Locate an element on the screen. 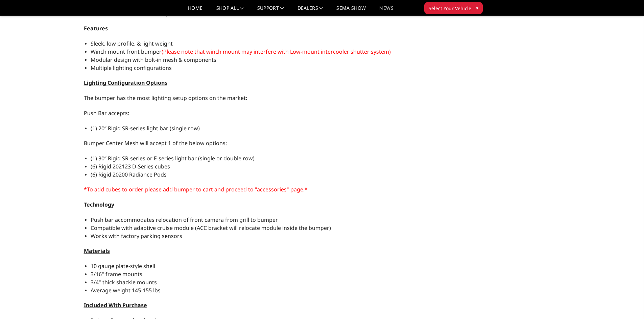 Image resolution: width=644 pixels, height=319 pixels. span: 3/16" frame mounts is located at coordinates (116, 274).